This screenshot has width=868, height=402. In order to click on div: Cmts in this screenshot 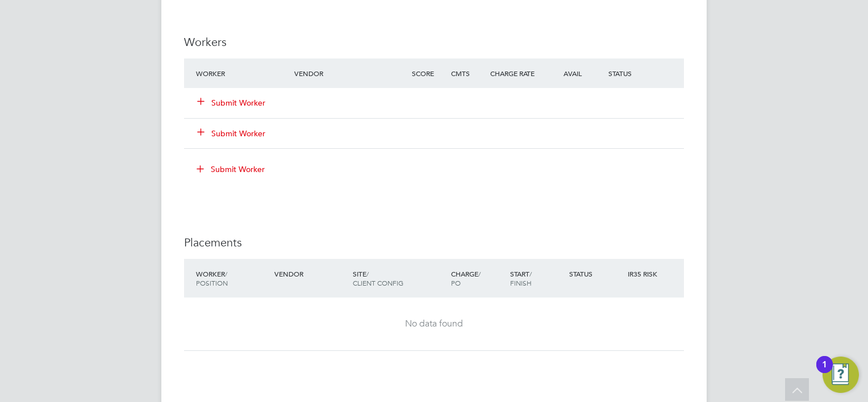, I will do `click(468, 73)`.